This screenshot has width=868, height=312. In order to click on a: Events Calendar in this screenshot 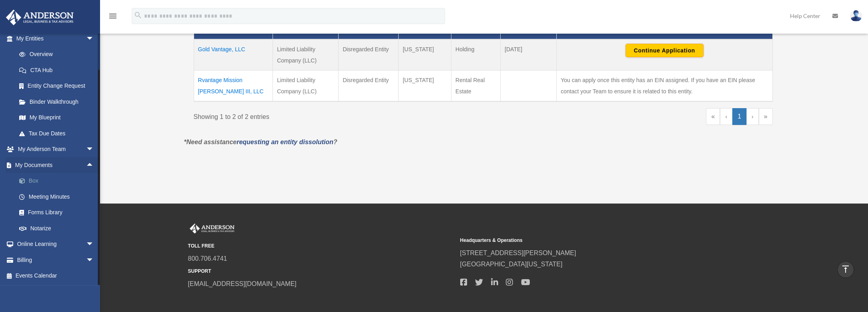, I will do `click(56, 276)`.